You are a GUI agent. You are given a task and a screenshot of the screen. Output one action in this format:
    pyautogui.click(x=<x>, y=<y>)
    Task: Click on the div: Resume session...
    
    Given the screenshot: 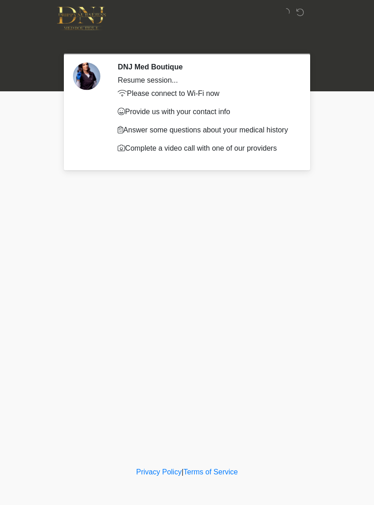 What is the action you would take?
    pyautogui.click(x=206, y=80)
    